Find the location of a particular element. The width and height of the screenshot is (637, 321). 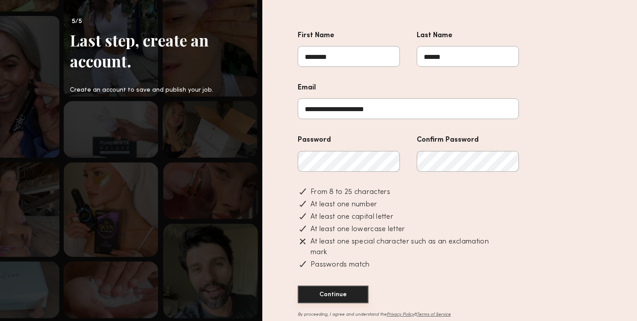

div: From 8 to 25 characters is located at coordinates (405, 192).